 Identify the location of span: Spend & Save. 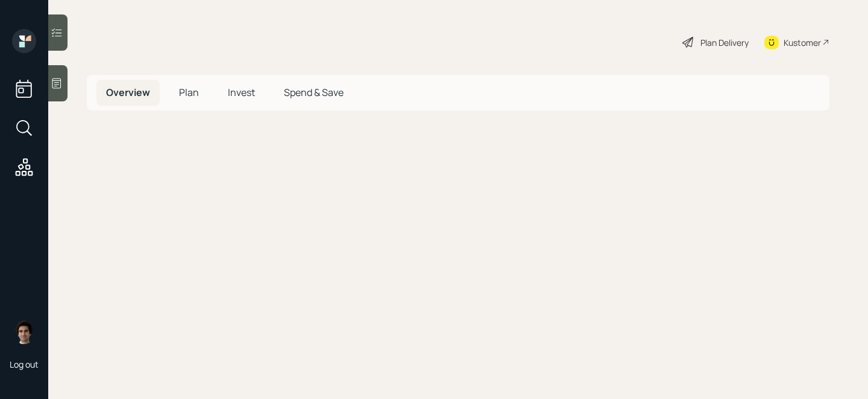
(313, 92).